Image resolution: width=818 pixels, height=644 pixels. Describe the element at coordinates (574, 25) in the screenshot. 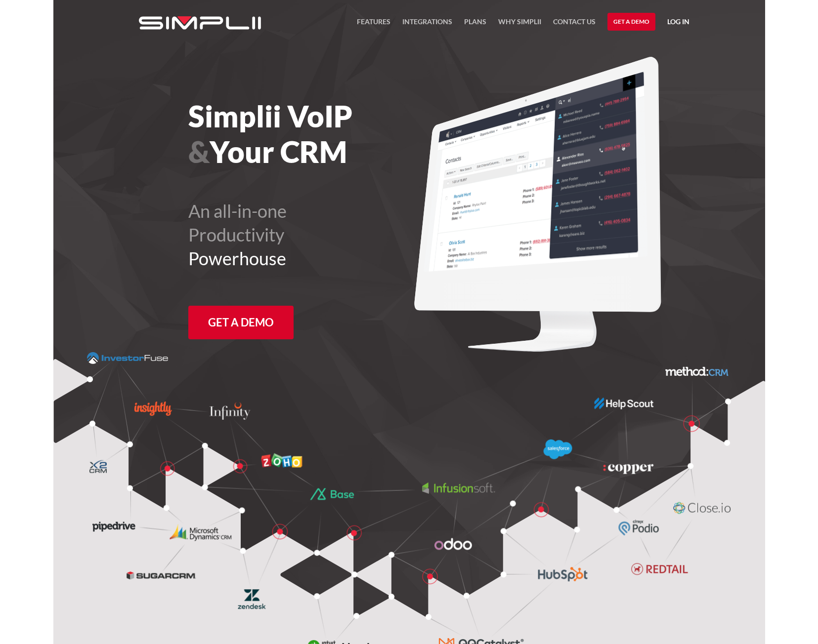

I see `a: Contact US` at that location.